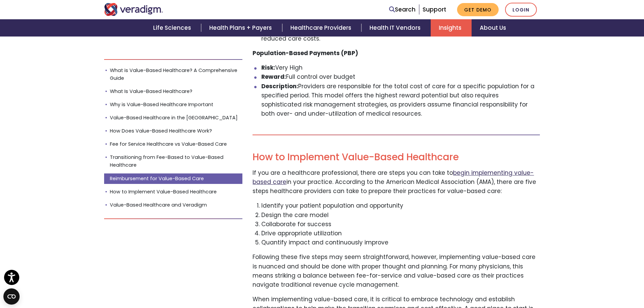 Image resolution: width=644 pixels, height=308 pixels. I want to click on a: Healthcare Providers, so click(322, 28).